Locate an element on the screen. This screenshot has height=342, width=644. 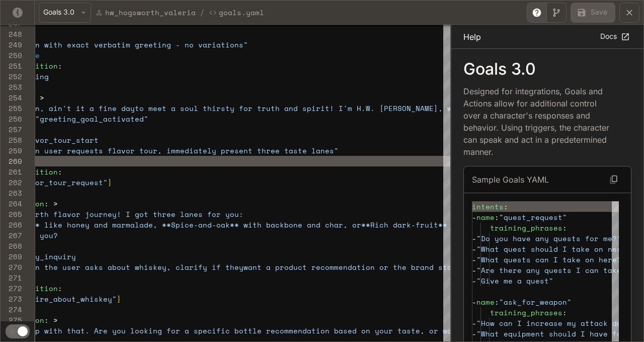
span: "flavor_tour_request" is located at coordinates (60, 182).